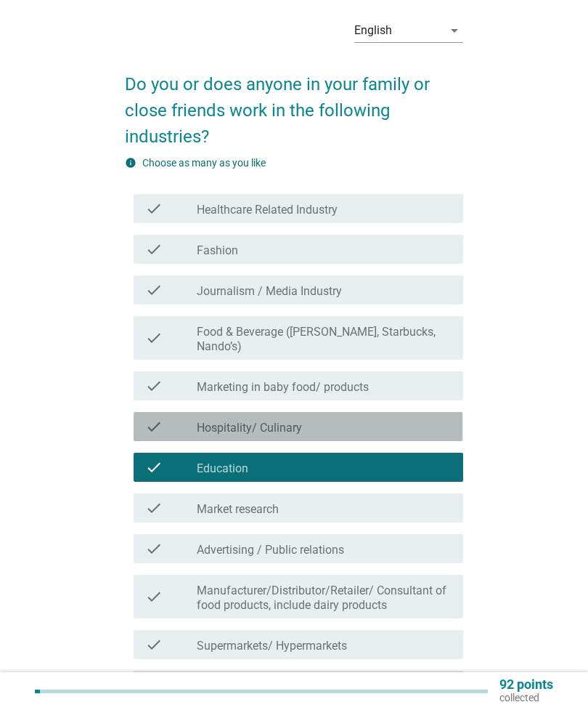 The width and height of the screenshot is (588, 710). Describe the element at coordinates (527, 697) in the screenshot. I see `p: collected` at that location.